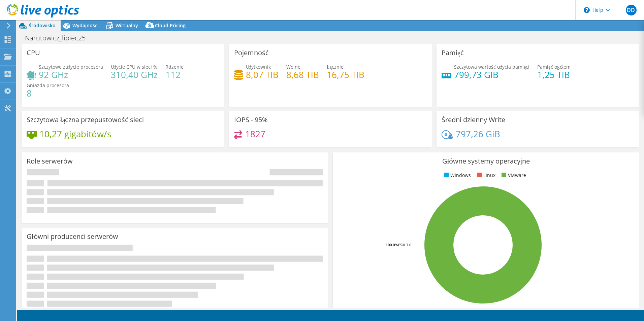  I want to click on li: Linux, so click(486, 175).